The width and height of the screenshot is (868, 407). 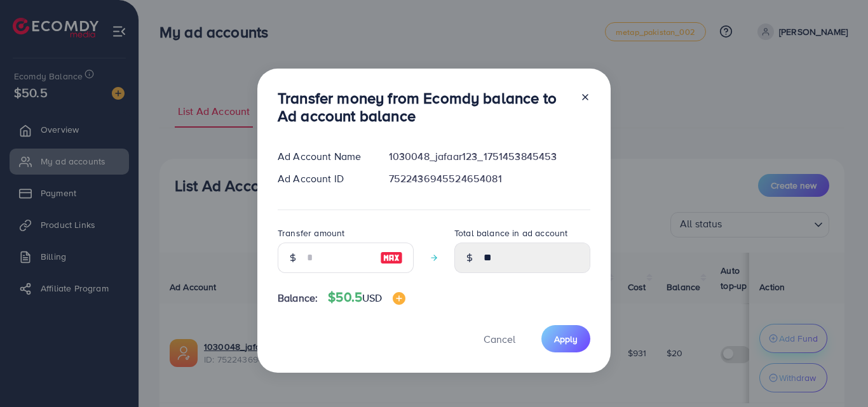 What do you see at coordinates (490, 156) in the screenshot?
I see `div: 1030048_jafaar123_1751453845453` at bounding box center [490, 156].